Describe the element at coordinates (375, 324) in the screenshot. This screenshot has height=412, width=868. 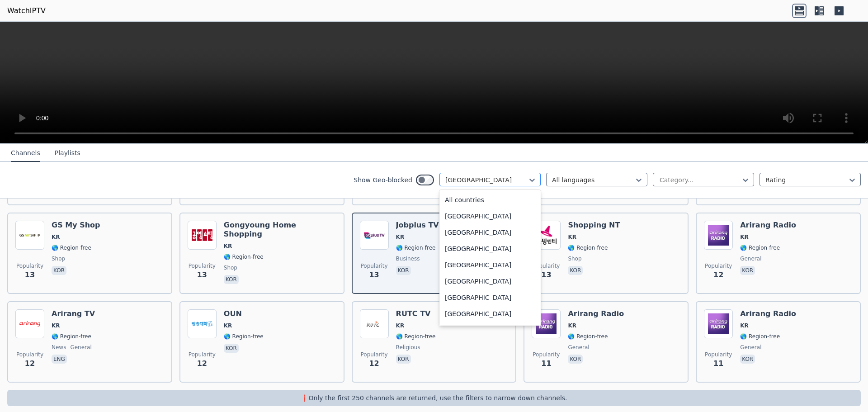
I see `img: RUTC TV` at that location.